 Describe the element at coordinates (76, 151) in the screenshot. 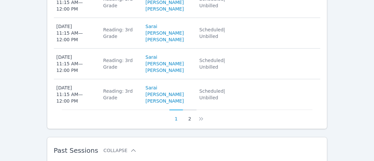

I see `span: Past Sessions` at that location.